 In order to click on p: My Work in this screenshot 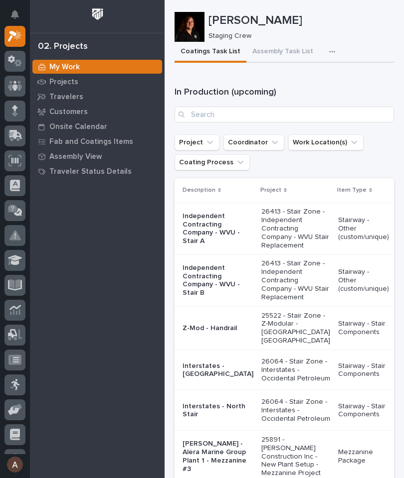, I will do `click(64, 67)`.